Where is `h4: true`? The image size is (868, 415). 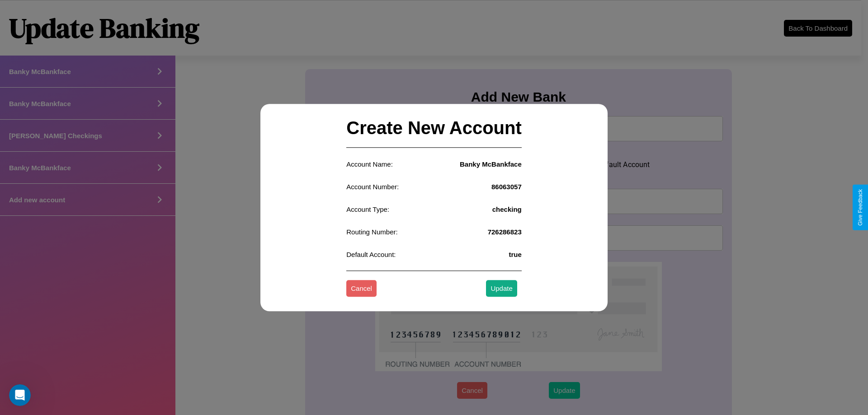
h4: true is located at coordinates (514, 254).